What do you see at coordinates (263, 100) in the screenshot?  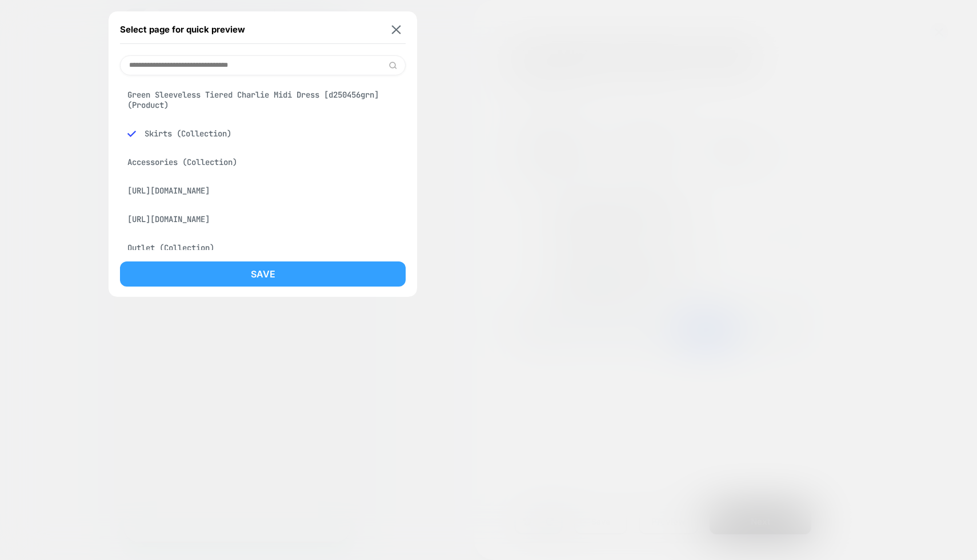 I see `div: Green Sleeveless Tiered Charlie Midi Dress [d250456grn] (Product)` at bounding box center [263, 100].